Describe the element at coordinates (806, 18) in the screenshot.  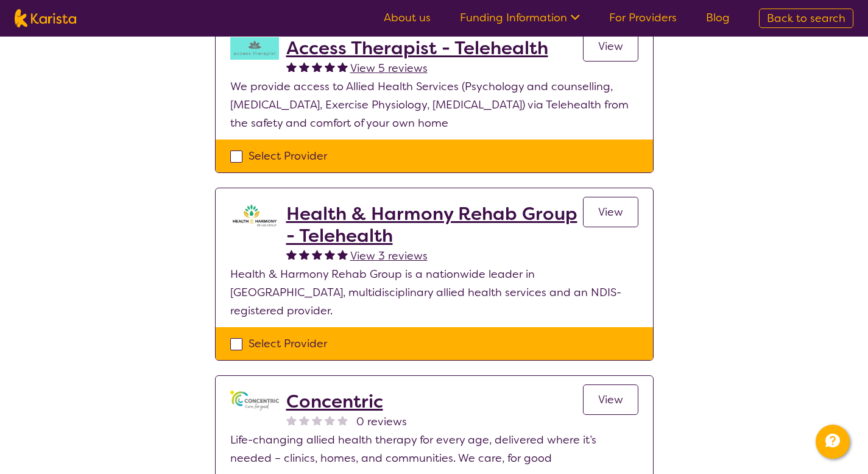
I see `span: Back to search` at that location.